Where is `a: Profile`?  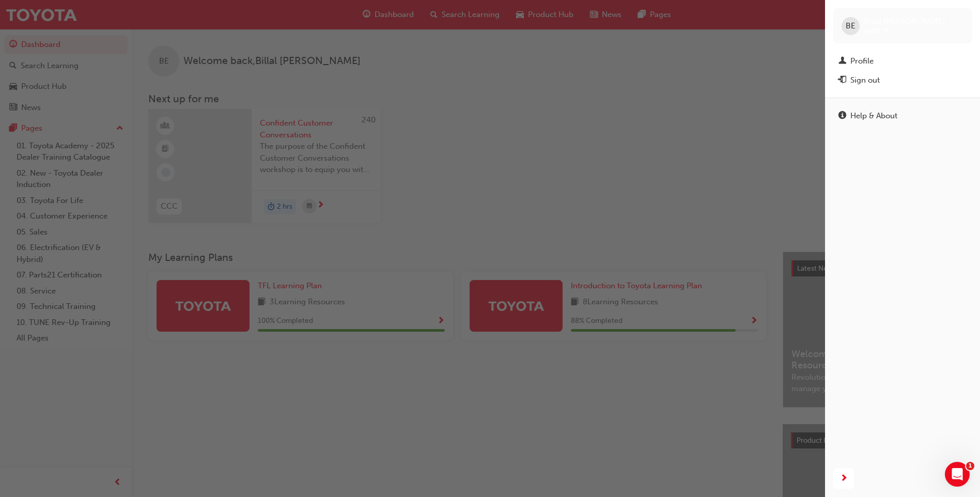 a: Profile is located at coordinates (902, 61).